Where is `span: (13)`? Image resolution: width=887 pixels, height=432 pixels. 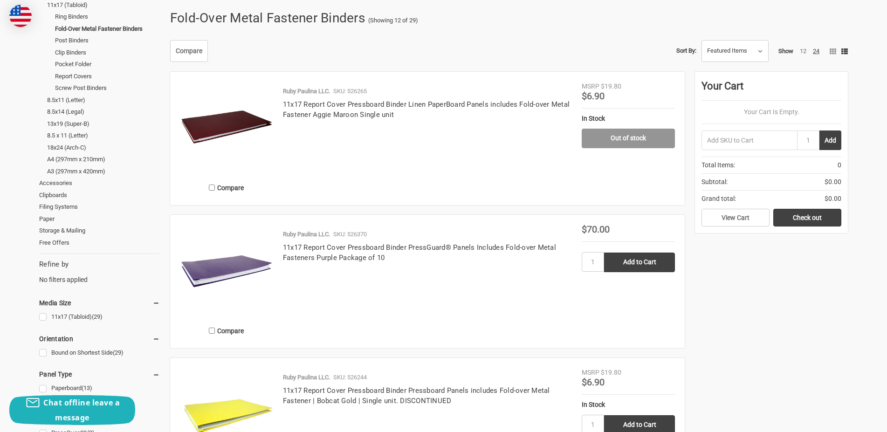 span: (13) is located at coordinates (87, 388).